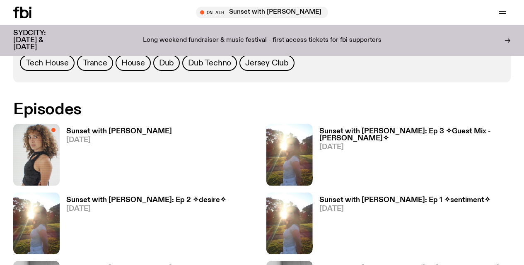  I want to click on a: House, so click(133, 63).